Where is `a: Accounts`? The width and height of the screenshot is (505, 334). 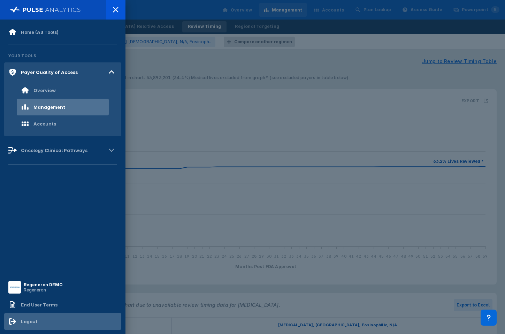 a: Accounts is located at coordinates (63, 124).